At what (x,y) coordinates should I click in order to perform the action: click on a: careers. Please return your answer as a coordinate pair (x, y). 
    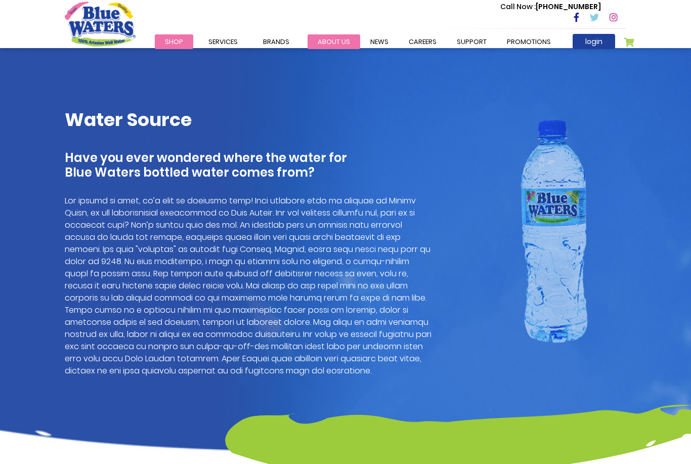
    Looking at the image, I should click on (422, 41).